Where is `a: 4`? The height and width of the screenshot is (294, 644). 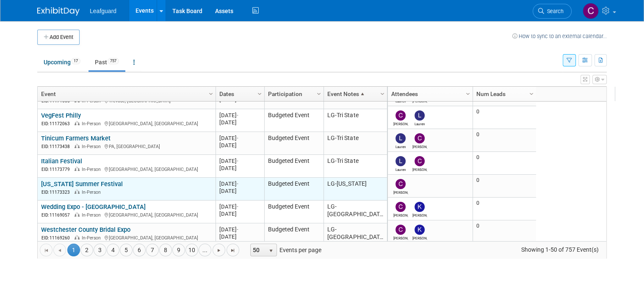 a: 4 is located at coordinates (113, 250).